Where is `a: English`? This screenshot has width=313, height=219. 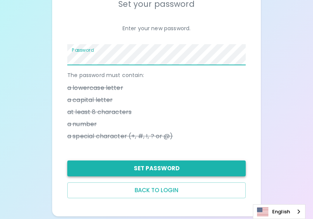 a: English is located at coordinates (279, 212).